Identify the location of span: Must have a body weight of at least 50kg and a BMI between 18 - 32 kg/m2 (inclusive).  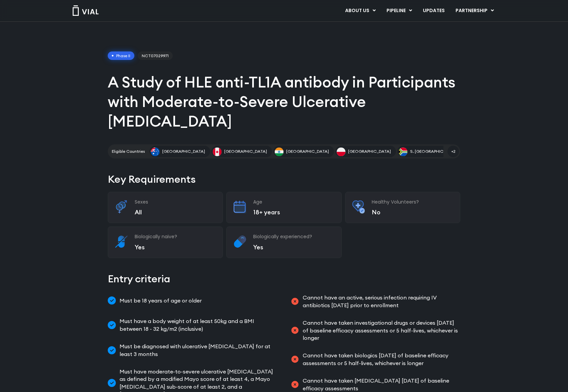
(197, 325).